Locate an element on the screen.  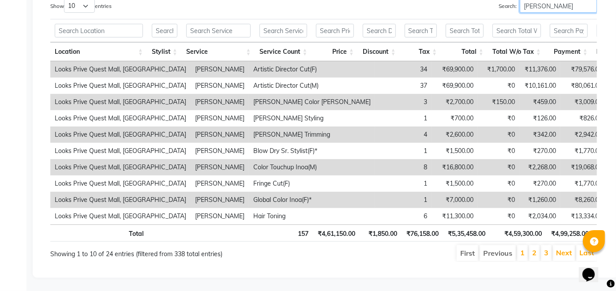
input: Search Payment is located at coordinates (568, 30).